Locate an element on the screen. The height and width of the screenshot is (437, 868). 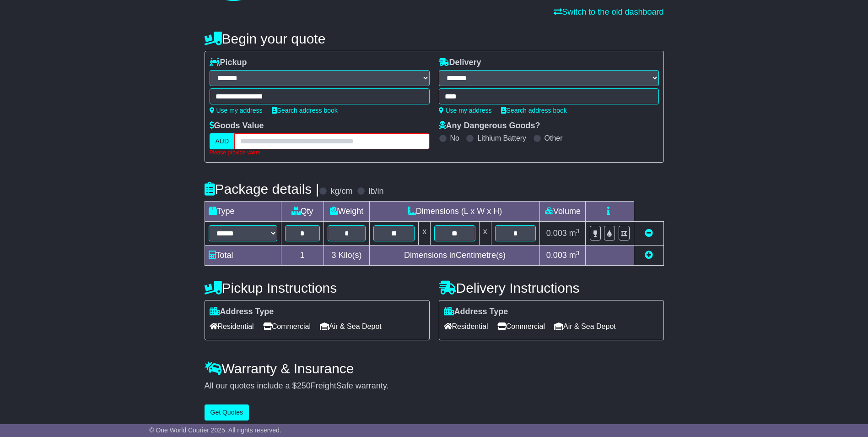
label: Pickup is located at coordinates (228, 62).